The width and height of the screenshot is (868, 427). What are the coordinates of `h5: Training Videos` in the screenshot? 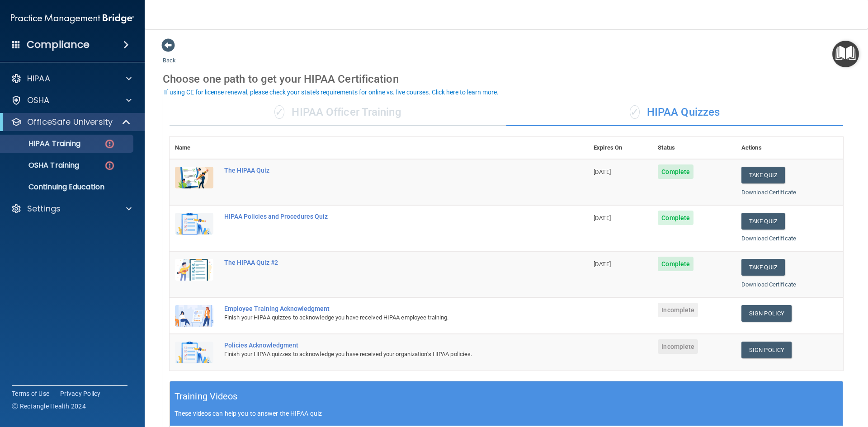 It's located at (206, 396).